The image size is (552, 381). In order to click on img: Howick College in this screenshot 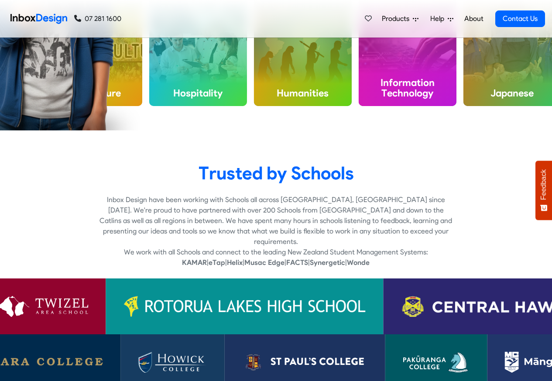, I will do `click(173, 362)`.